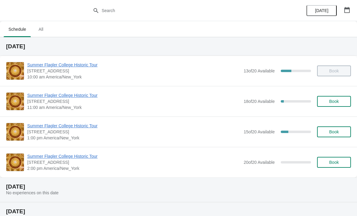 This screenshot has width=357, height=216. I want to click on img: Summer Flagler College Historic Tour | 74 King Street, St. Augustine, FL, USA | 1:00 pm America/N..., so click(15, 132).